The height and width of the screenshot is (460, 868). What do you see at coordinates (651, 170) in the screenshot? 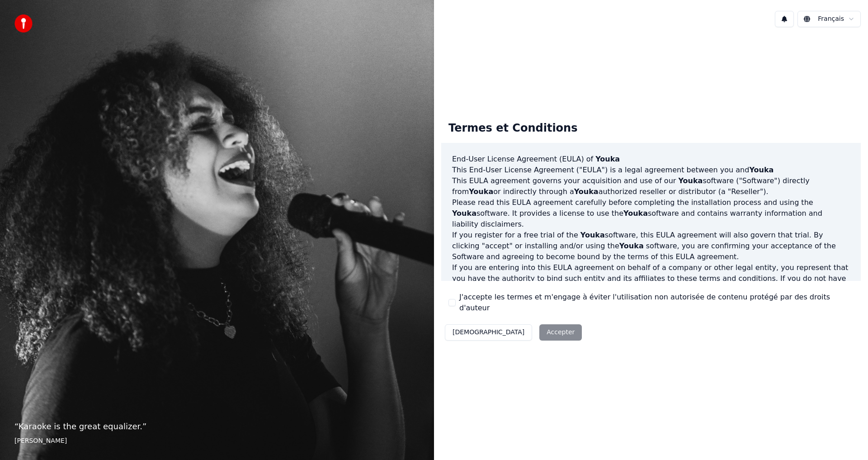
I see `p: This End-User License Agreement ("EULA") is a legal agreement between you and` at bounding box center [651, 170].